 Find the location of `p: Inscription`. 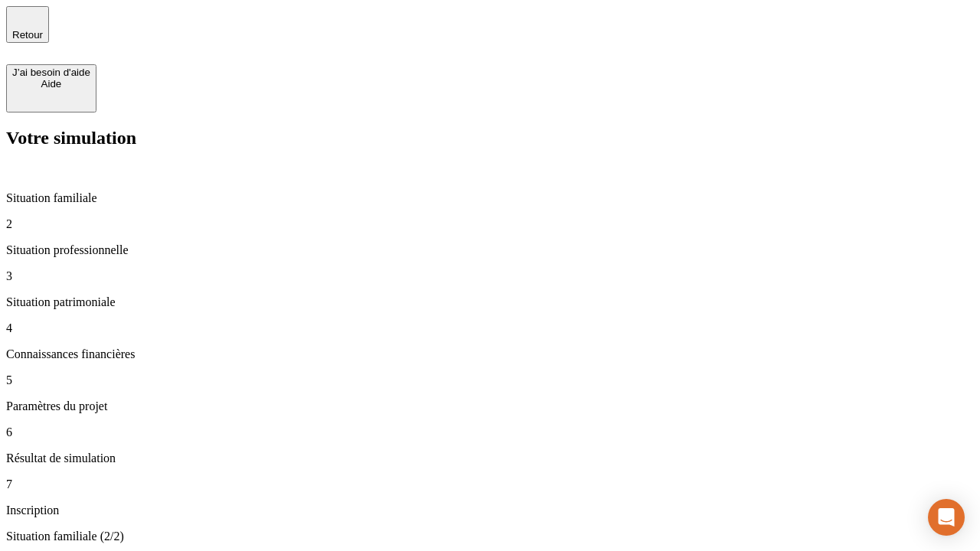

p: Inscription is located at coordinates (490, 511).